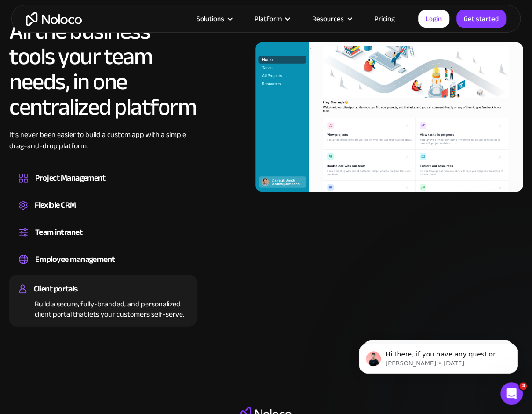 This screenshot has width=532, height=414. What do you see at coordinates (103, 147) in the screenshot?
I see `div: It’s never been easier to build a custom app with a simple drag-and-drop platform.` at bounding box center [103, 147].